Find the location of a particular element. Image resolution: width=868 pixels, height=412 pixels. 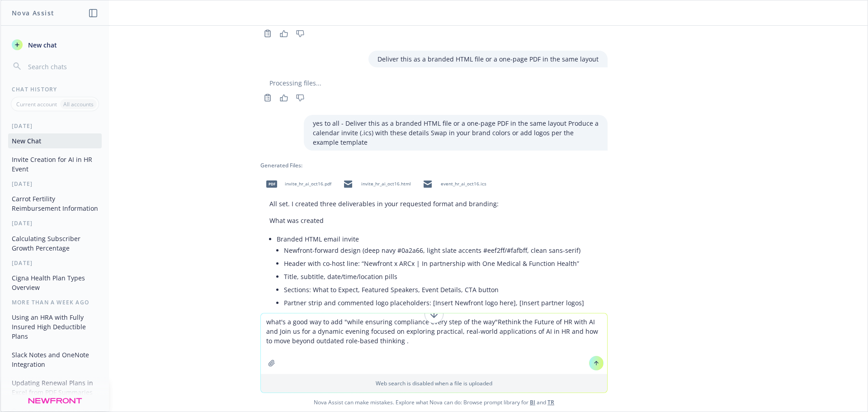

a: TR is located at coordinates (551, 402).